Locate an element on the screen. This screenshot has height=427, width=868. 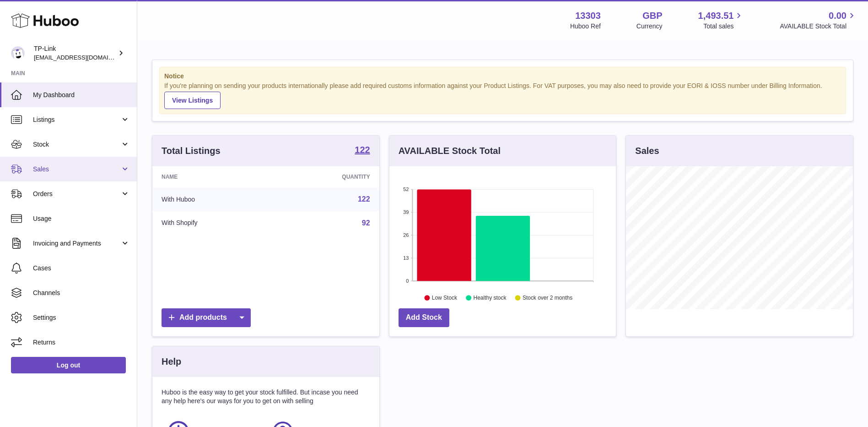
span: Sales is located at coordinates (76, 169).